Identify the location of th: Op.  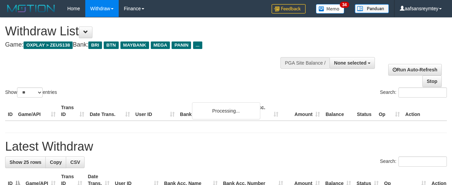
(389, 111).